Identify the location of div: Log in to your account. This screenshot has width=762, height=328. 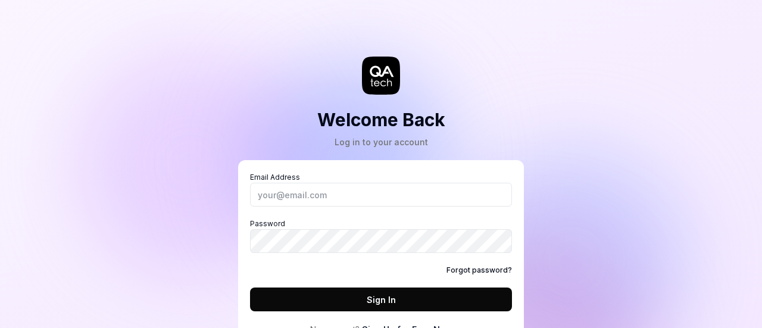
(381, 142).